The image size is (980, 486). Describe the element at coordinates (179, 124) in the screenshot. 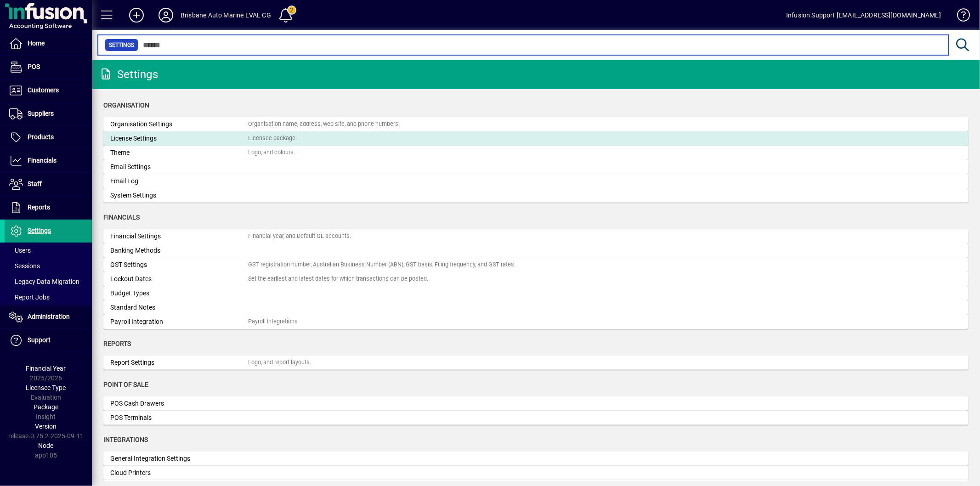

I see `div: Organisation Settings` at that location.